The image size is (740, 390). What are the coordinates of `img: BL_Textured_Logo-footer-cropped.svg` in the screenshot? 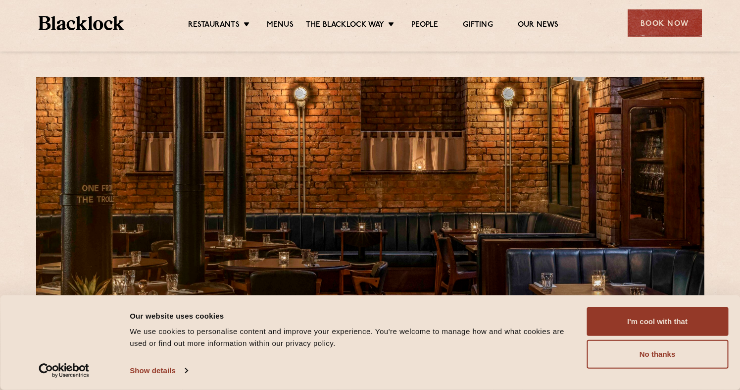 It's located at (81, 23).